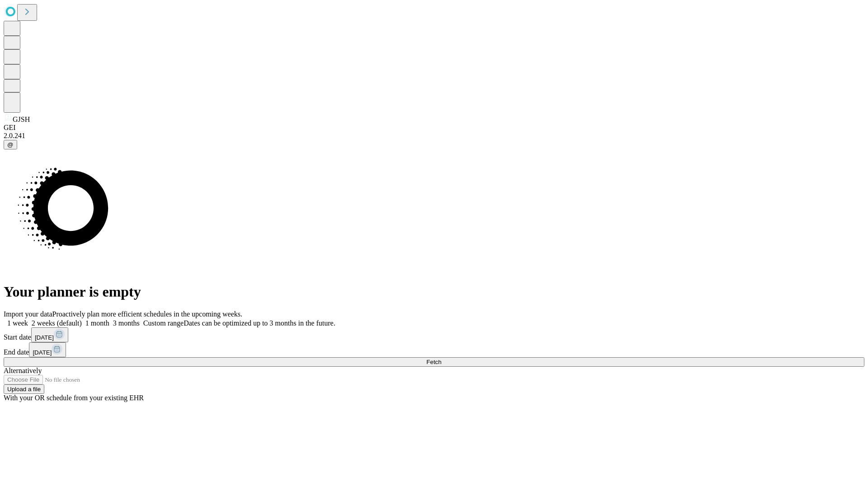 Image resolution: width=868 pixels, height=489 pixels. I want to click on div: GEI, so click(434, 128).